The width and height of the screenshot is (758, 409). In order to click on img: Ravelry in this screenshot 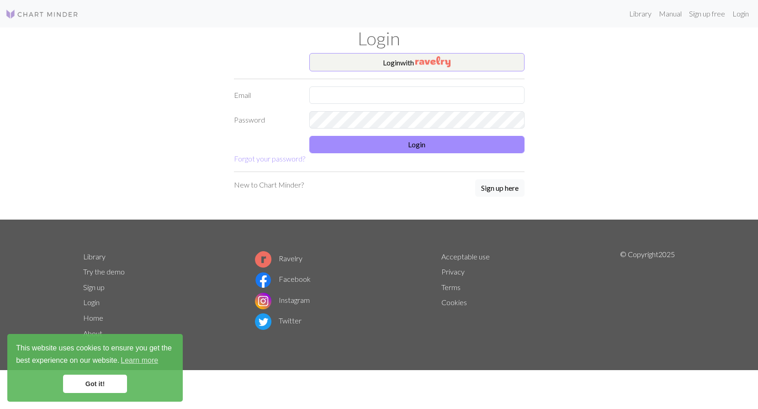, I will do `click(433, 62)`.